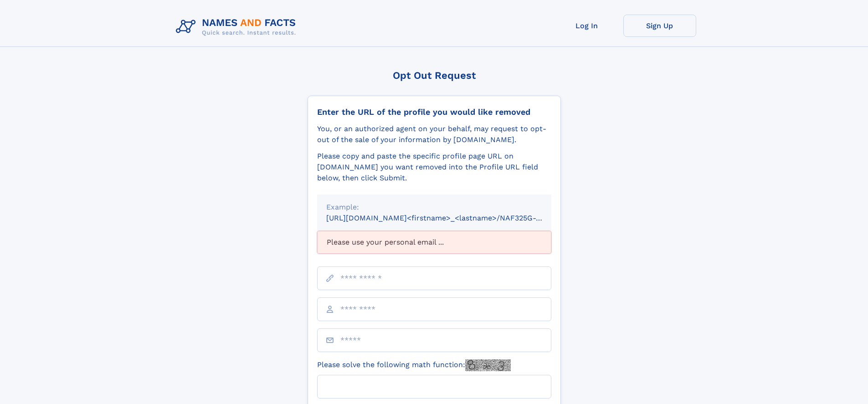 The image size is (868, 404). What do you see at coordinates (414, 365) in the screenshot?
I see `label: Please solve the following math function:` at bounding box center [414, 365].